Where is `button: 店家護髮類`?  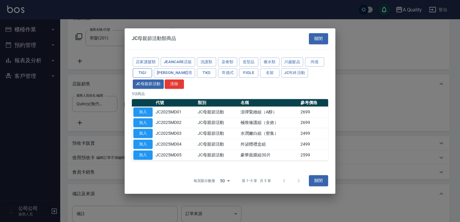 button: 店家護髮類 is located at coordinates (146, 62).